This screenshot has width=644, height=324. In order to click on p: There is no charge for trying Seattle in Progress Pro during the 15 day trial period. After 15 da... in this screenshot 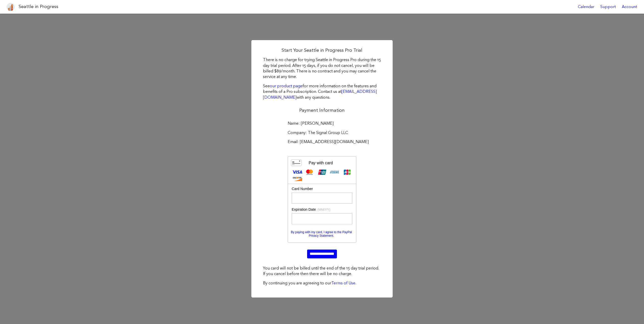, I will do `click(322, 68)`.